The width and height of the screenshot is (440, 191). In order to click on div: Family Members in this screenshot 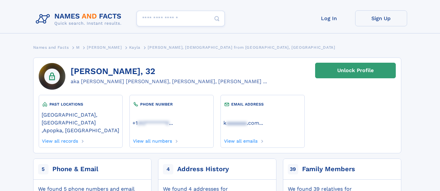, I will do `click(329, 170)`.